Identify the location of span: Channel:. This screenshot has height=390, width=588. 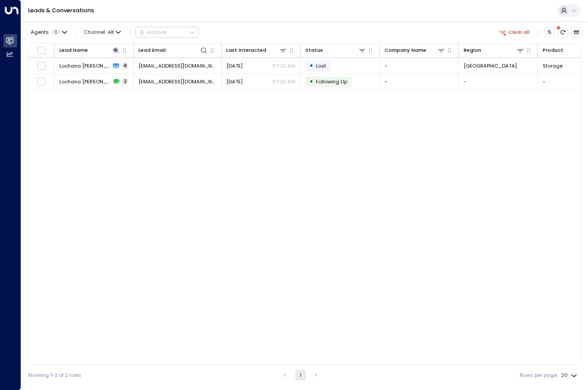
(102, 32).